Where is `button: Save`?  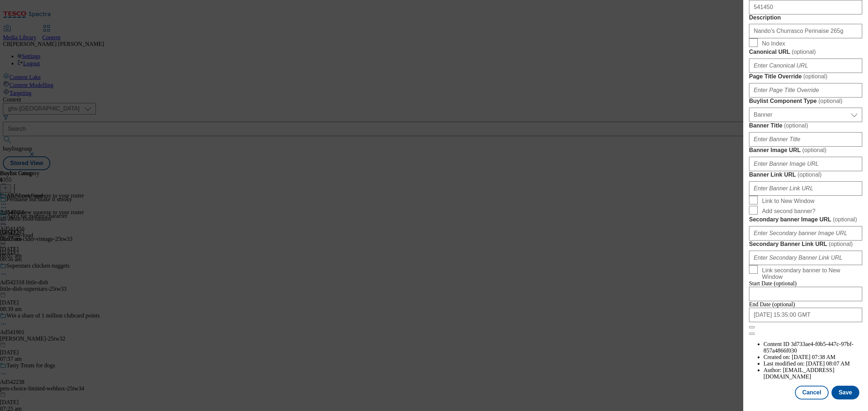 button: Save is located at coordinates (845, 393).